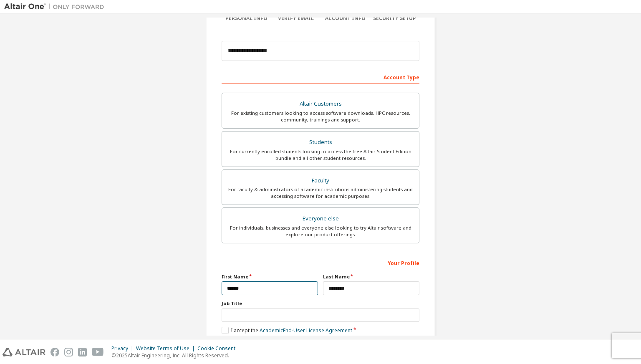 This screenshot has height=364, width=641. Describe the element at coordinates (320, 155) in the screenshot. I see `div: For currently enrolled students looking to access the free Altair Student Edition bundle and all ...` at that location.